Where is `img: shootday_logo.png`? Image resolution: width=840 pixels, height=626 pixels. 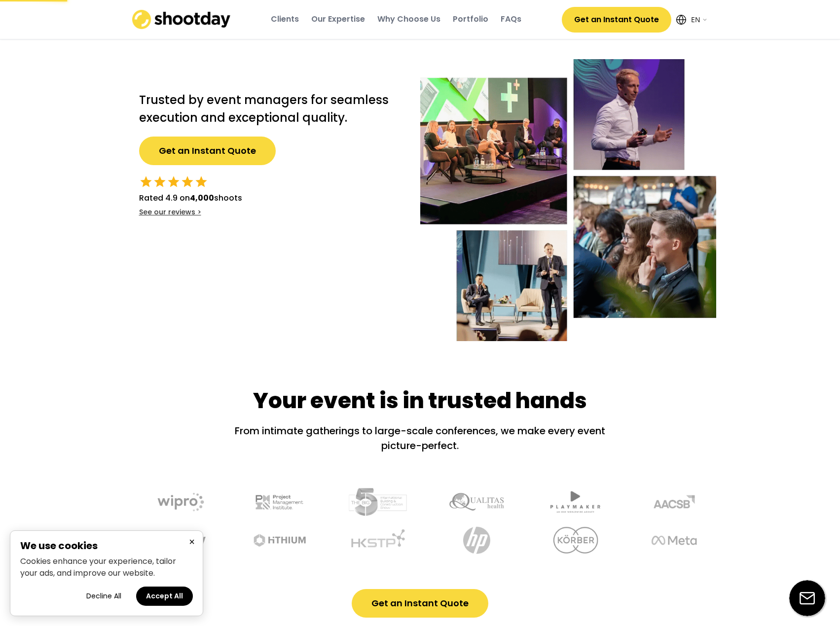 img: shootday_logo.png is located at coordinates (181, 19).